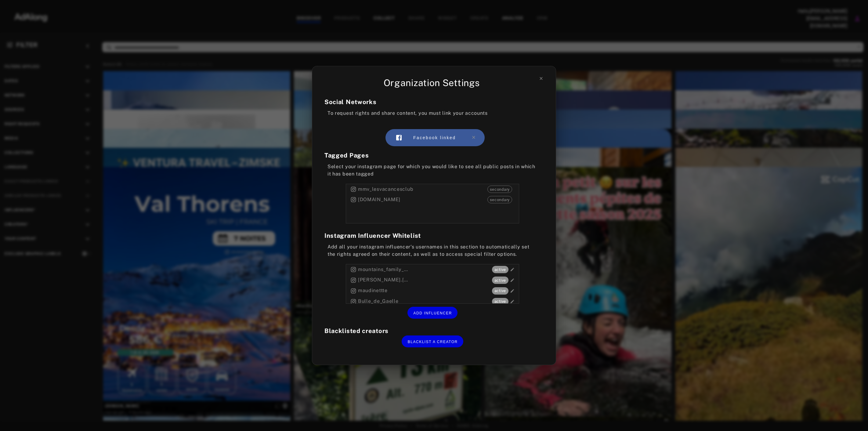 The height and width of the screenshot is (431, 868). I want to click on div: Select your instagram page for which you would like to see all public posts in which it has been ..., so click(432, 170).